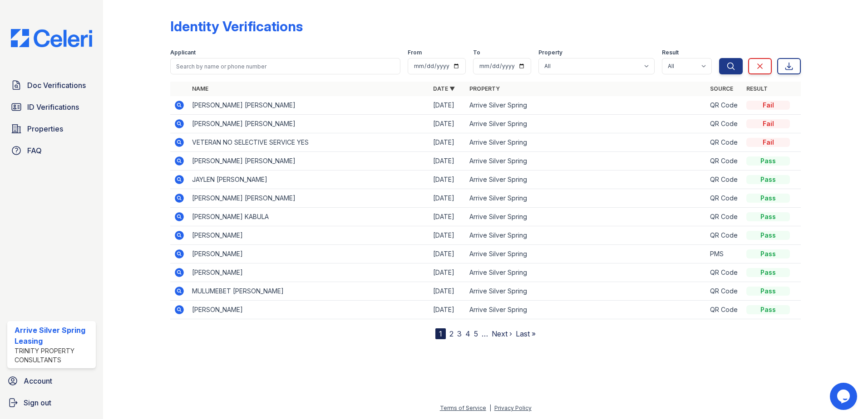 The height and width of the screenshot is (419, 868). I want to click on td: PMS, so click(725, 254).